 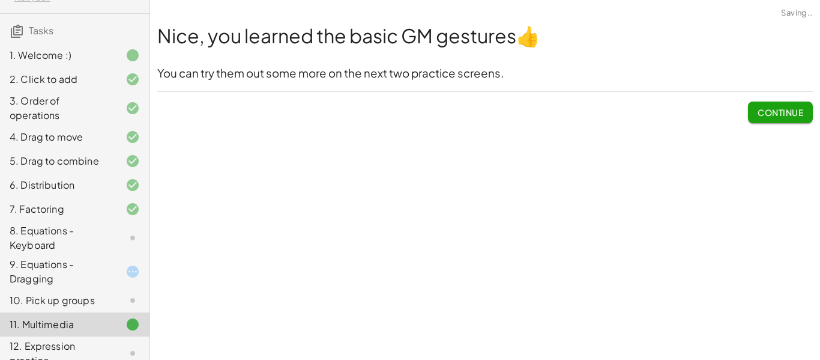 What do you see at coordinates (58, 55) in the screenshot?
I see `div: 1. Welcome :)` at bounding box center [58, 55].